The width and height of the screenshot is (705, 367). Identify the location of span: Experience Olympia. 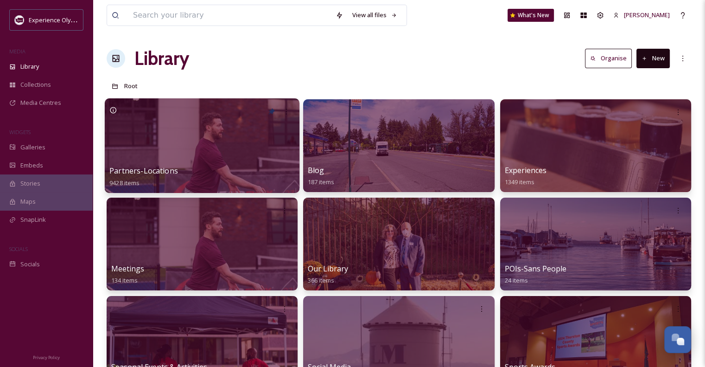
(56, 19).